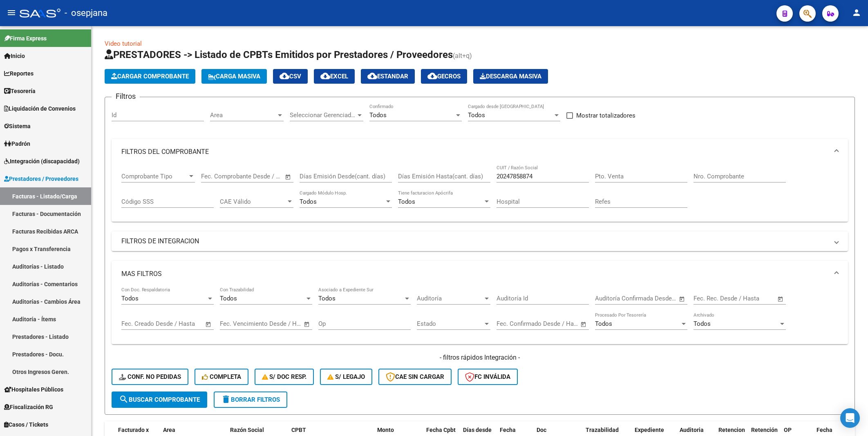  Describe the element at coordinates (124, 399) in the screenshot. I see `mat-icon: search` at that location.